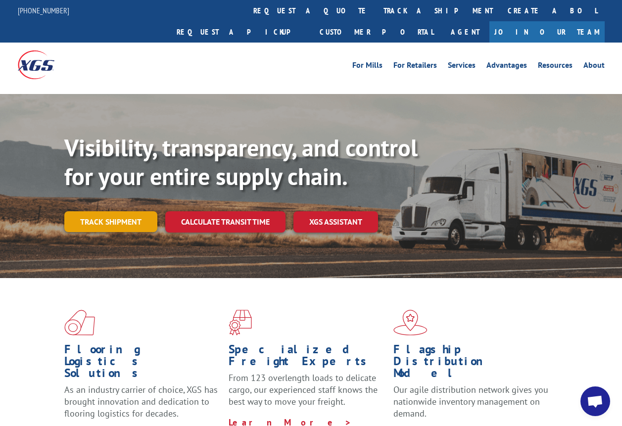 Image resolution: width=622 pixels, height=426 pixels. I want to click on a: About, so click(593, 67).